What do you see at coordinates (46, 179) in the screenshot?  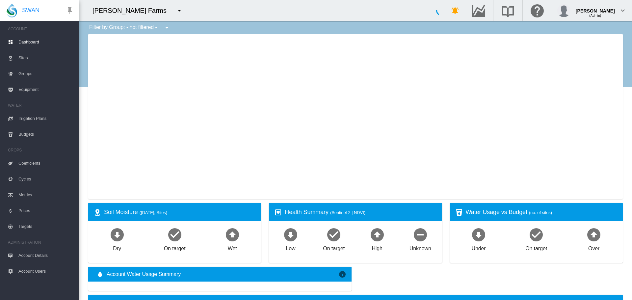 I see `span: Cycles` at bounding box center [46, 179].